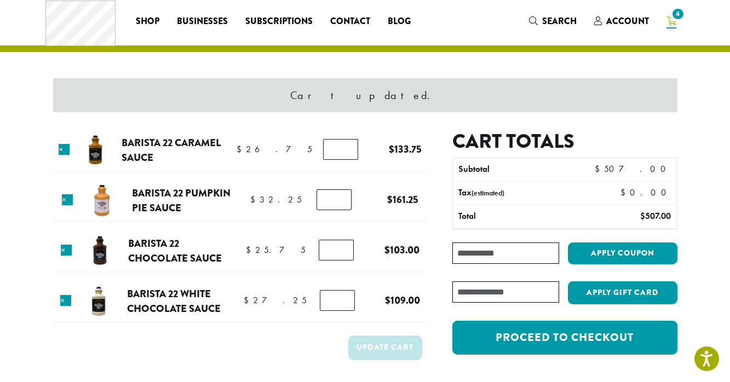 The height and width of the screenshot is (382, 730). I want to click on bdi: 109.00, so click(403, 300).